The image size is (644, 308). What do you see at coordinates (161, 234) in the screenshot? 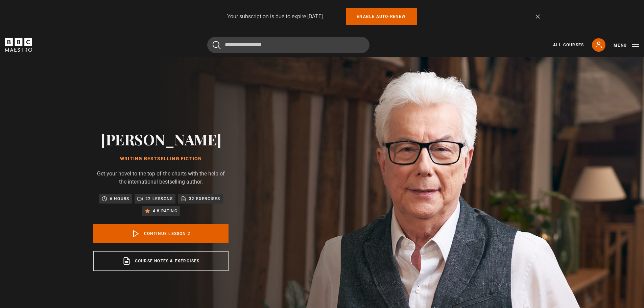
I see `a: Continue lesson 2` at bounding box center [161, 234].